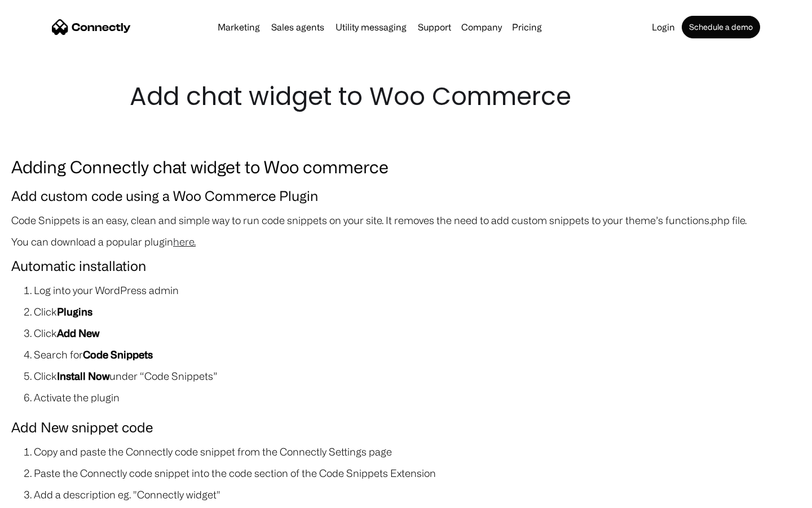 This screenshot has width=812, height=508. I want to click on h4: Add New snippet code, so click(406, 428).